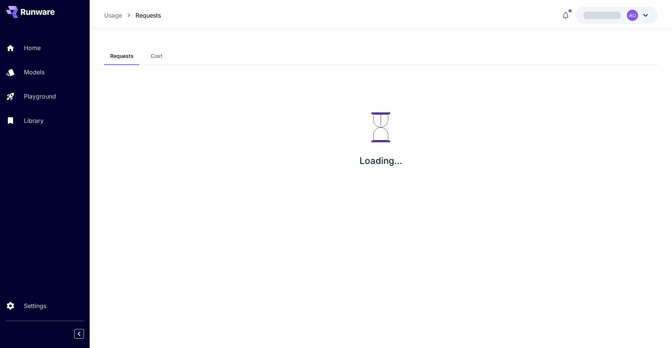  Describe the element at coordinates (85, 334) in the screenshot. I see `div: Collapse sidebar` at that location.